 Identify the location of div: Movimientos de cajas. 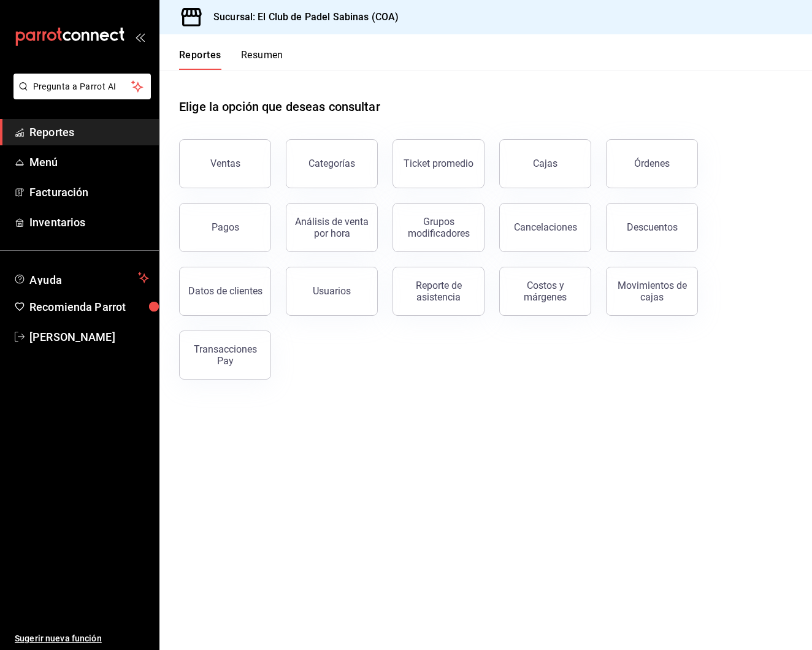
(652, 292).